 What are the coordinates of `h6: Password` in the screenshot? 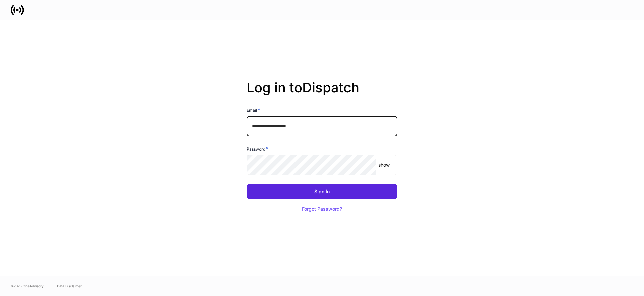 It's located at (257, 149).